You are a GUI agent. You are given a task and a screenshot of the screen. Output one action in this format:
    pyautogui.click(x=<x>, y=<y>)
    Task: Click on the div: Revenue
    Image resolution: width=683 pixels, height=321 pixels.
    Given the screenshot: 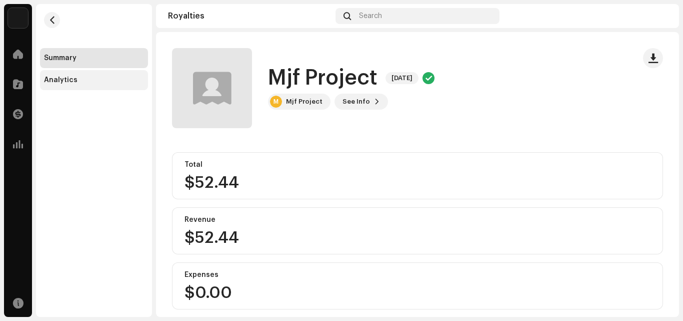 What is the action you would take?
    pyautogui.click(x=418, y=220)
    